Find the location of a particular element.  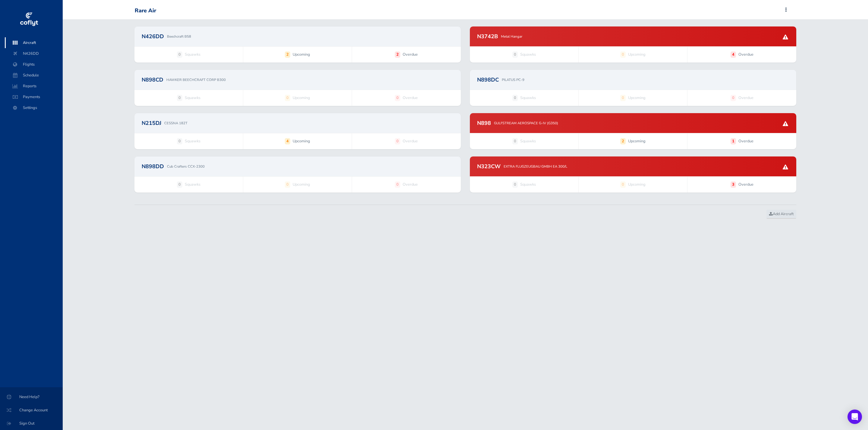

p: Beechcraft B58 is located at coordinates (179, 37).